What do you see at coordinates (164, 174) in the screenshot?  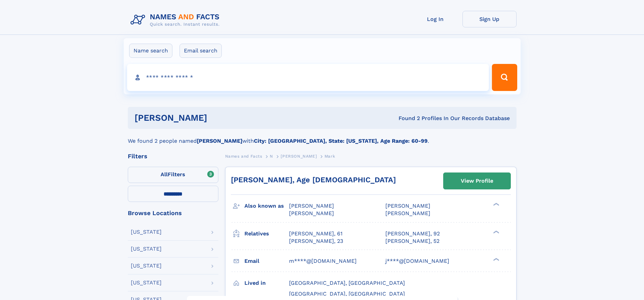 I see `span: All` at bounding box center [164, 174].